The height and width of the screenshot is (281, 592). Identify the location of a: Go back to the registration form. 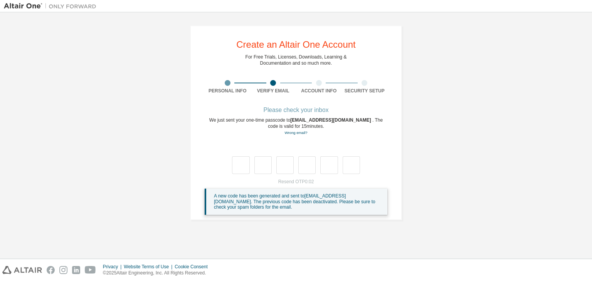
(295, 132).